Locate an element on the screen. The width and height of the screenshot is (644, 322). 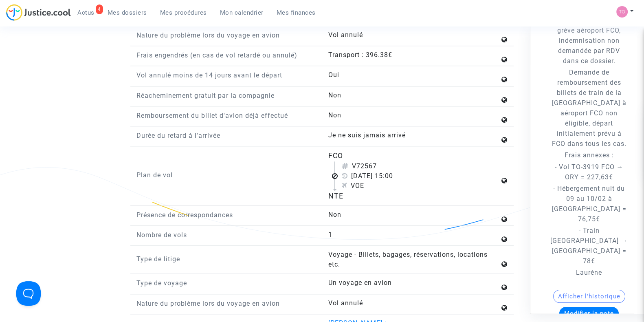
a: Mes dossiers is located at coordinates (127, 13).